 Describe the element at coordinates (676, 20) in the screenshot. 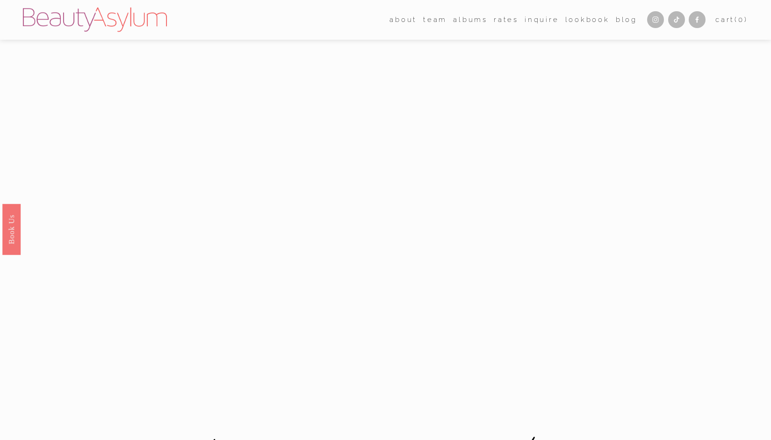

I see `a: TikTok` at that location.